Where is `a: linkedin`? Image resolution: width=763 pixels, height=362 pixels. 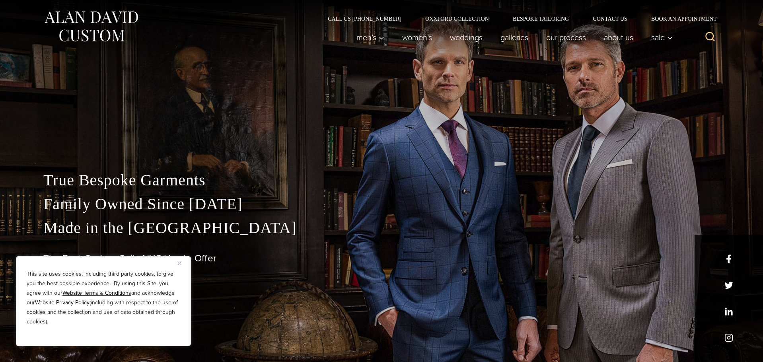
a: linkedin is located at coordinates (728, 311).